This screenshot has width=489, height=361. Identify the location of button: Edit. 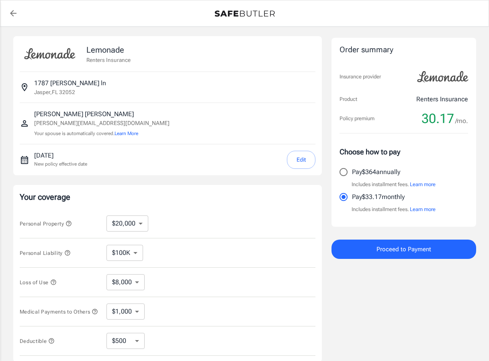
(301, 159).